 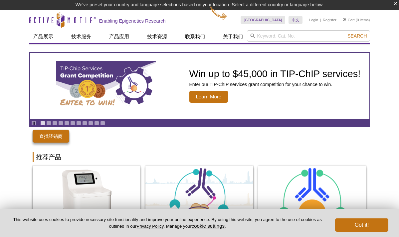 What do you see at coordinates (87, 198) in the screenshot?
I see `img: PIXUL Multi-Sample Sonicator` at bounding box center [87, 198].